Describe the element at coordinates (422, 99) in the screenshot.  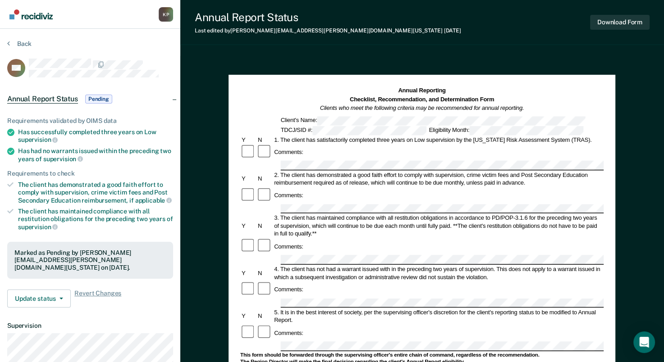
I see `strong: Checklist, Recommendation, and Determination Form` at that location.